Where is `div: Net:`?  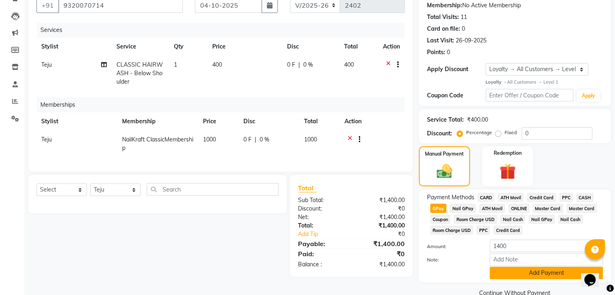 div: Net: is located at coordinates (321, 217).